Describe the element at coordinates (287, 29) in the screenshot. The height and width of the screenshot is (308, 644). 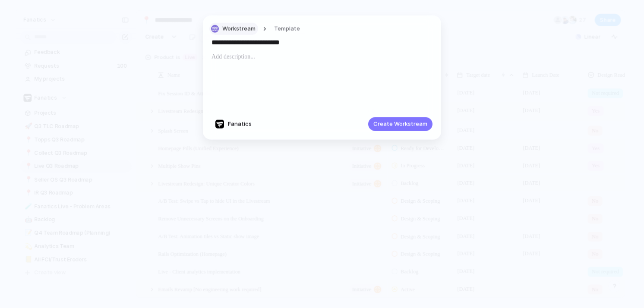
I see `span: Template` at that location.